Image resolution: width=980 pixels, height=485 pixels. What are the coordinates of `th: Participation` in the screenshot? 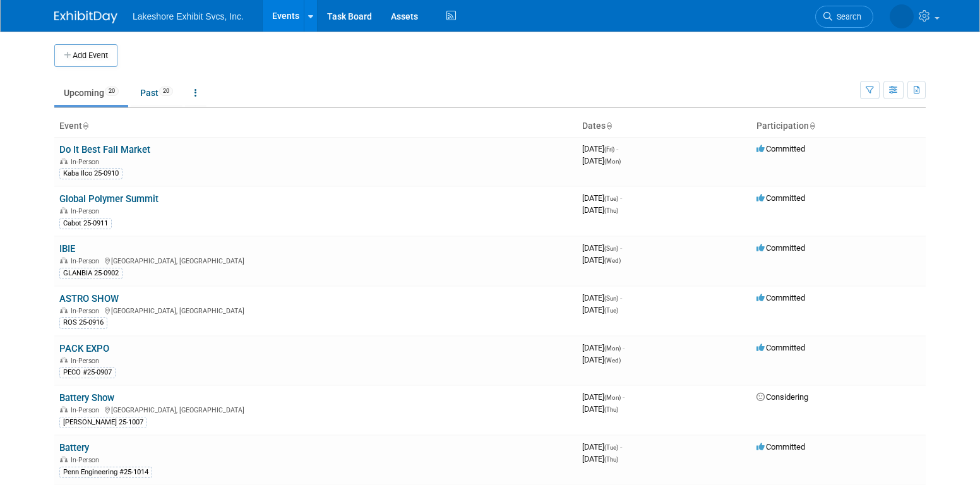 It's located at (838, 126).